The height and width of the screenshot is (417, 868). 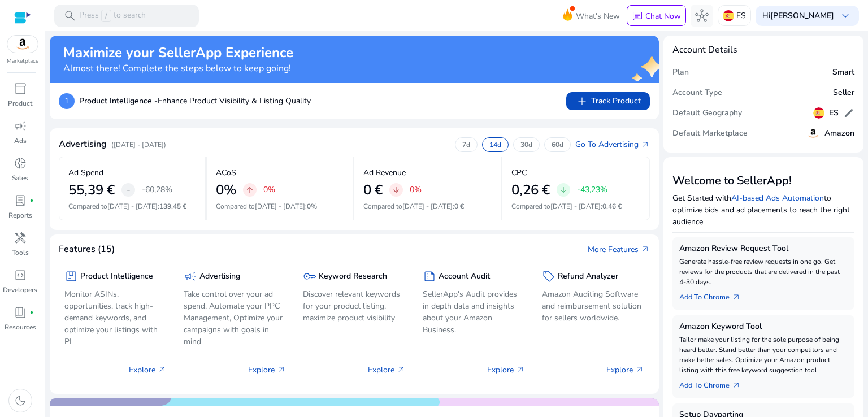 What do you see at coordinates (67, 101) in the screenshot?
I see `p: 1` at bounding box center [67, 101].